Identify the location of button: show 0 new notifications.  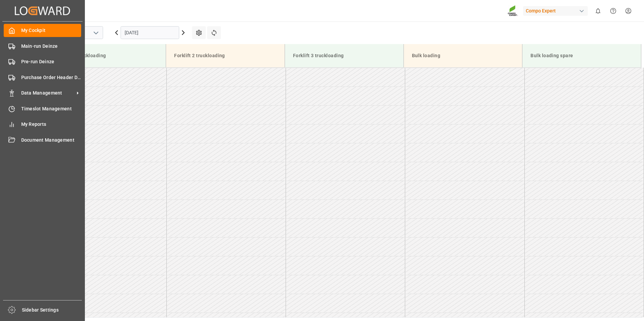
(598, 11).